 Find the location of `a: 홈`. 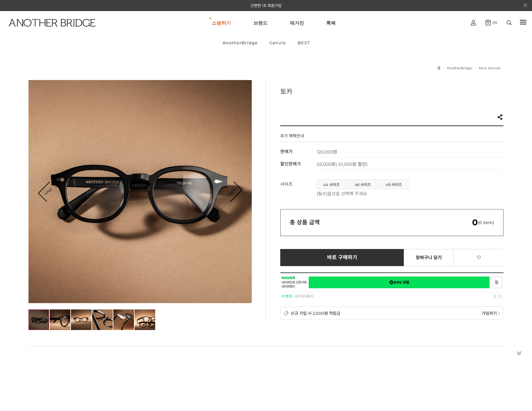

a: 홈 is located at coordinates (439, 68).